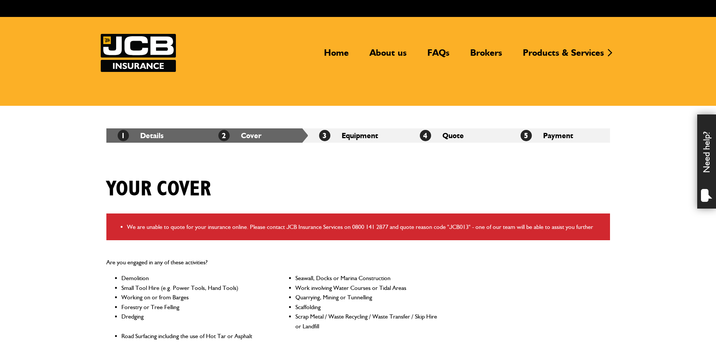 The width and height of the screenshot is (716, 343). What do you see at coordinates (141, 135) in the screenshot?
I see `a: 1Details` at bounding box center [141, 135].